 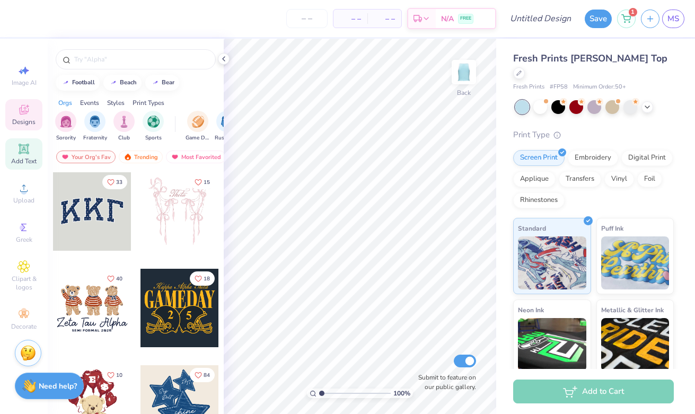 I want to click on div: football, so click(x=83, y=82).